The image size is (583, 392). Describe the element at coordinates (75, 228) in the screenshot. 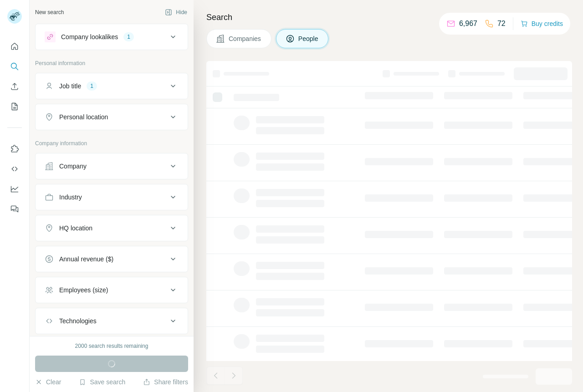

I see `div: HQ location` at that location.